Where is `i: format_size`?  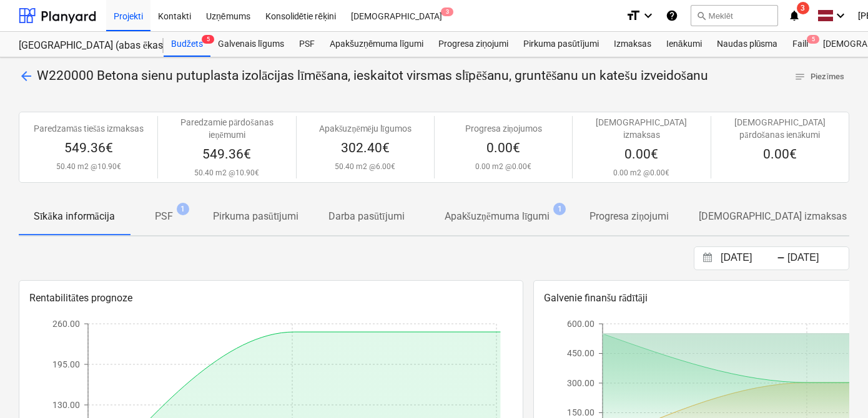
i: format_size is located at coordinates (633, 16).